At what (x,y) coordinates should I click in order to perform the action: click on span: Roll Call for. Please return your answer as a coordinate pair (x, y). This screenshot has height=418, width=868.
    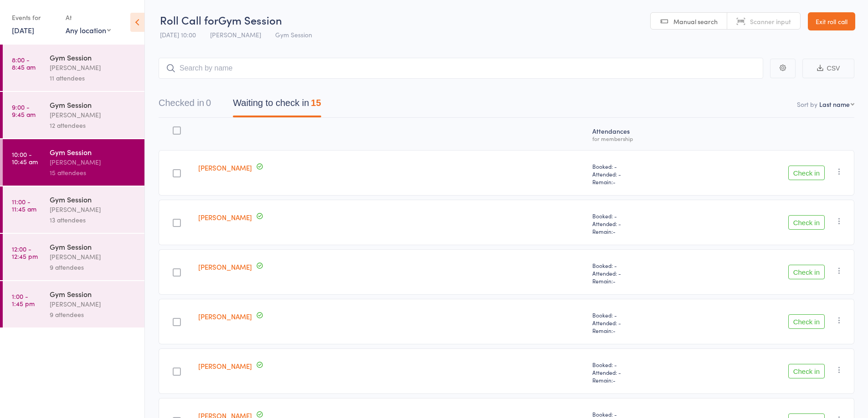
    Looking at the image, I should click on (189, 19).